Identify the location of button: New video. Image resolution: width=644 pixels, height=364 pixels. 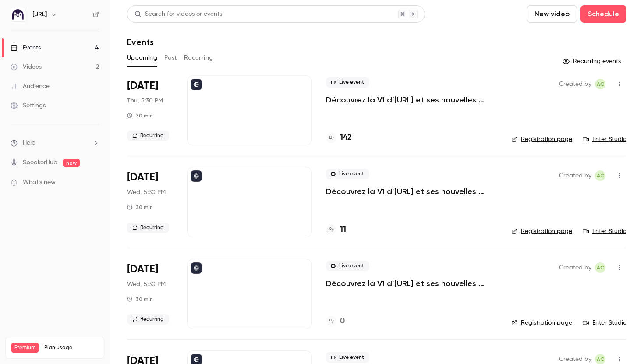
(552, 14).